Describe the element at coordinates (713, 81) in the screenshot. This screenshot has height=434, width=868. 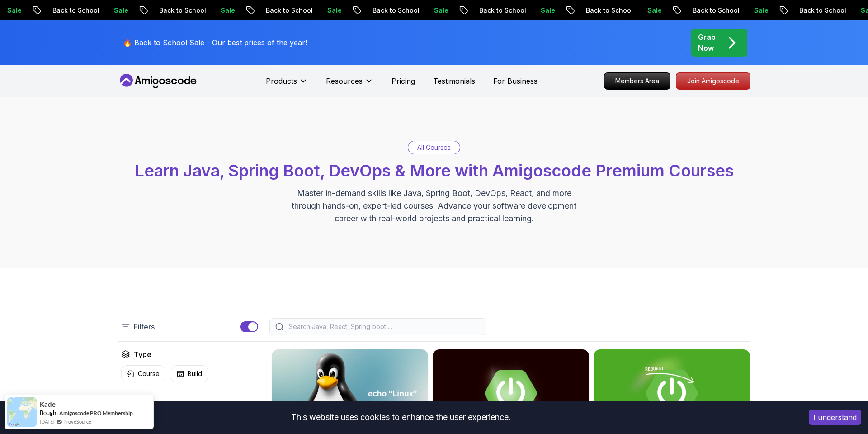
I see `a: Join Amigoscode` at that location.